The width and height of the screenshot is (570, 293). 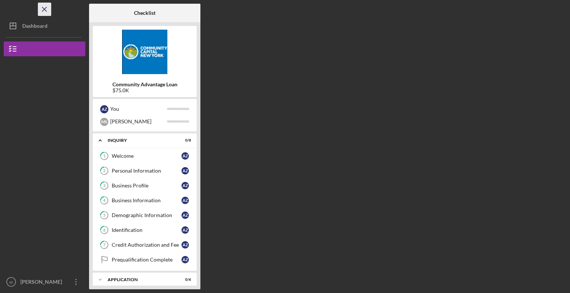 I want to click on a: 1Welcomeaz, so click(x=145, y=156).